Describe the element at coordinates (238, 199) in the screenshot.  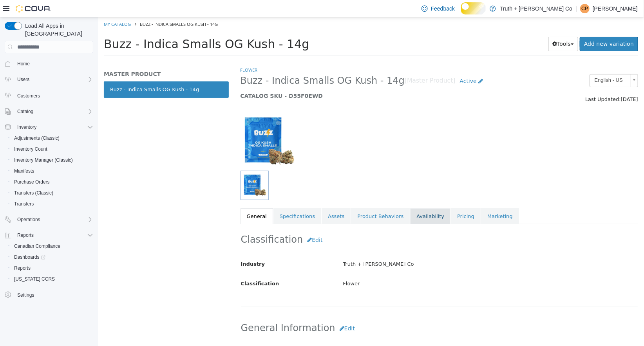
I see `a: Assets` at that location.